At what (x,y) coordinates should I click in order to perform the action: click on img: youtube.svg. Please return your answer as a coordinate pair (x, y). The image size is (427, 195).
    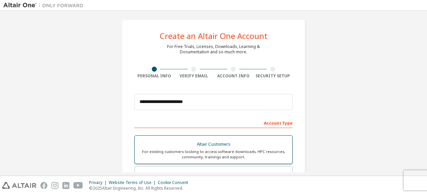
    Looking at the image, I should click on (78, 185).